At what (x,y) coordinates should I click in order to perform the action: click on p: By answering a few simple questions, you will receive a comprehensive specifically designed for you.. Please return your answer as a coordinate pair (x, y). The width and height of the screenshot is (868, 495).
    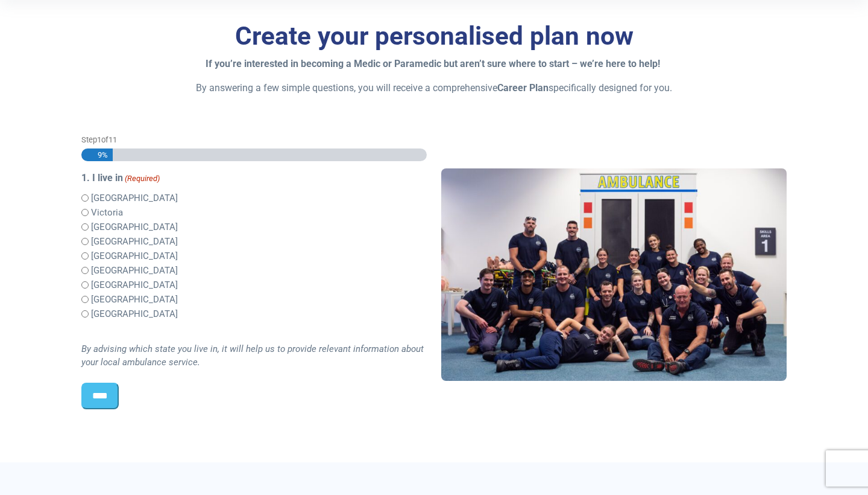
    Looking at the image, I should click on (434, 88).